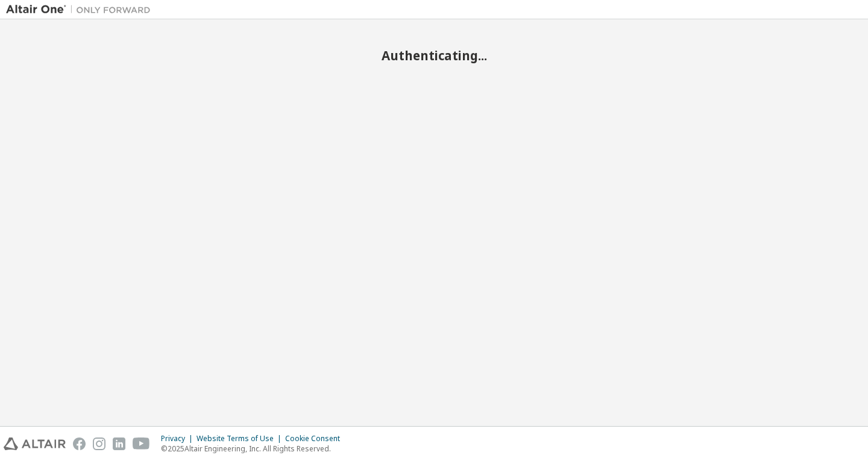 The width and height of the screenshot is (868, 461). What do you see at coordinates (241, 439) in the screenshot?
I see `div: Website Terms of Use` at bounding box center [241, 439].